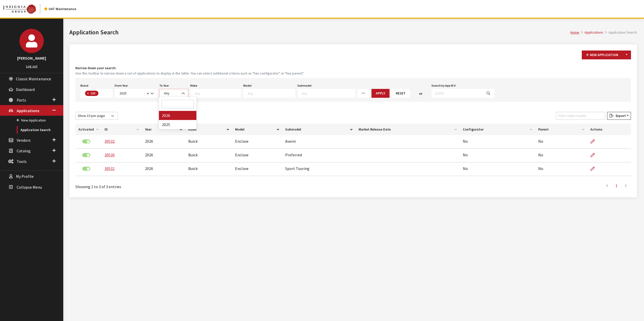  What do you see at coordinates (400, 93) in the screenshot?
I see `button: Reset` at bounding box center [400, 93].